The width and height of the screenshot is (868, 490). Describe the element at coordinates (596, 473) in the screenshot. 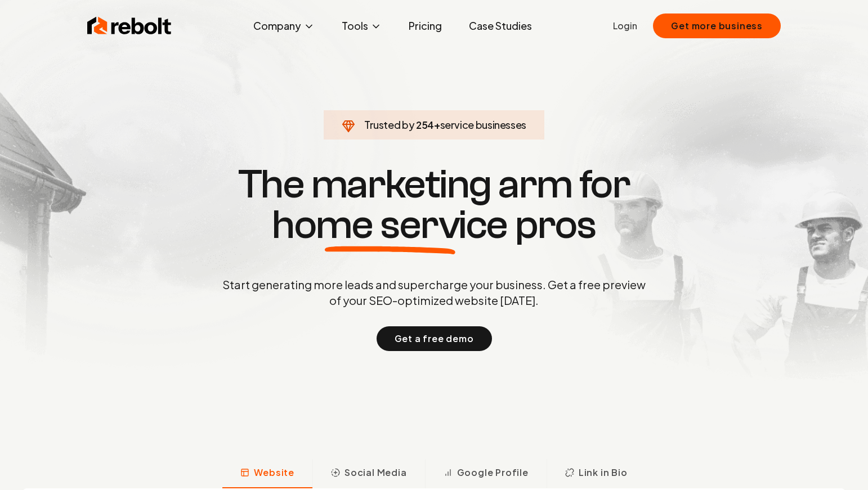

I see `button: Link in Bio` at that location.